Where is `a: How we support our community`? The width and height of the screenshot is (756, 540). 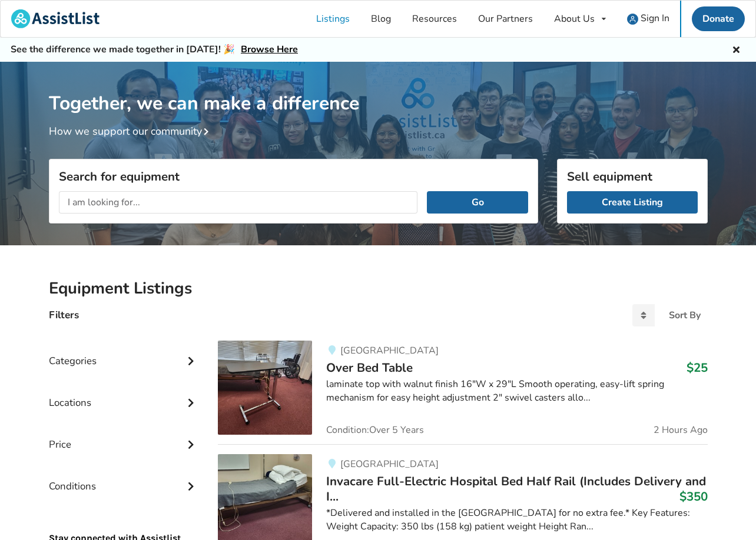
a: How we support our community is located at coordinates (131, 131).